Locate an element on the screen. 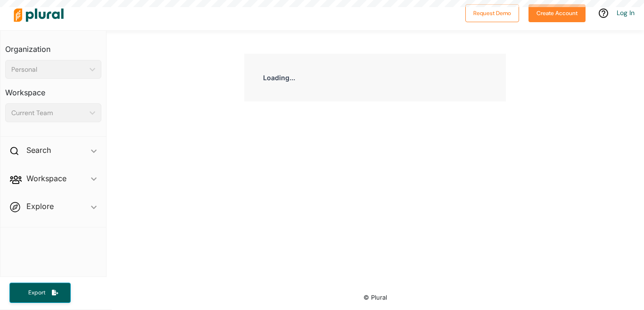  div: Loading... is located at coordinates (375, 77).